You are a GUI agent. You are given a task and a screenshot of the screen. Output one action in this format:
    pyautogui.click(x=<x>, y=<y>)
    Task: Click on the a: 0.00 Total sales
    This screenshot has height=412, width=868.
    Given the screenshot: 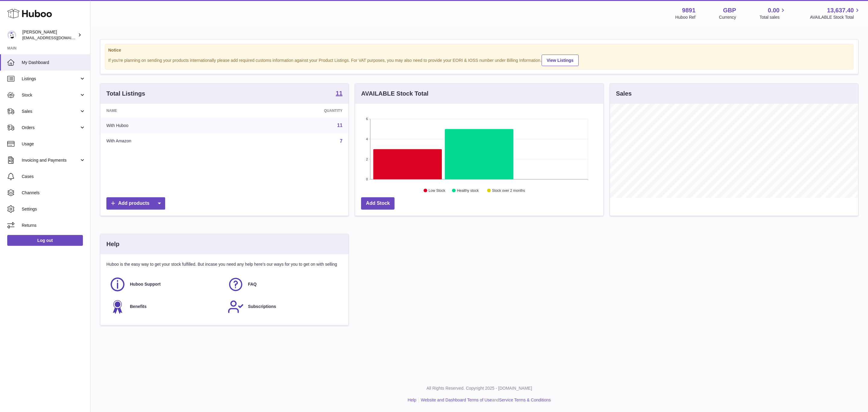 What is the action you would take?
    pyautogui.click(x=773, y=13)
    